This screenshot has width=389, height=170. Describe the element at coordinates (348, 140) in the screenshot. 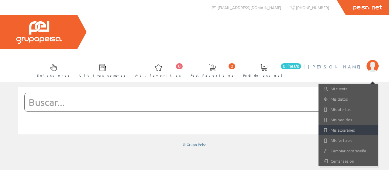

I see `a: Mis facturas` at that location.